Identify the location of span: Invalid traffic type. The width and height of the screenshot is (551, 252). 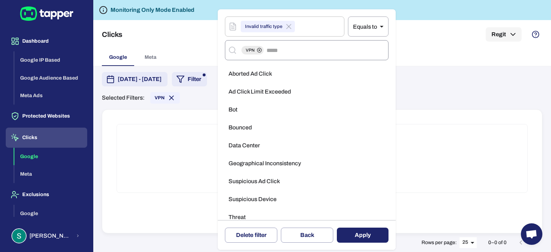
(264, 27).